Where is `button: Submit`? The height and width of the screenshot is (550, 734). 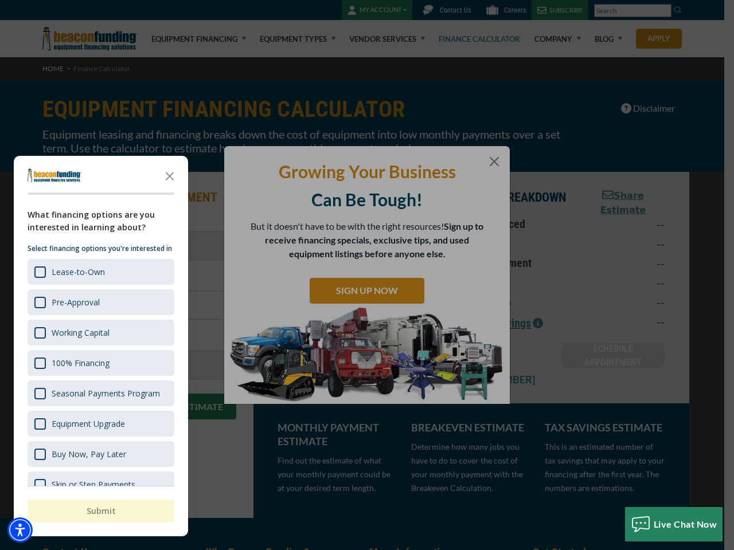
button: Submit is located at coordinates (101, 511).